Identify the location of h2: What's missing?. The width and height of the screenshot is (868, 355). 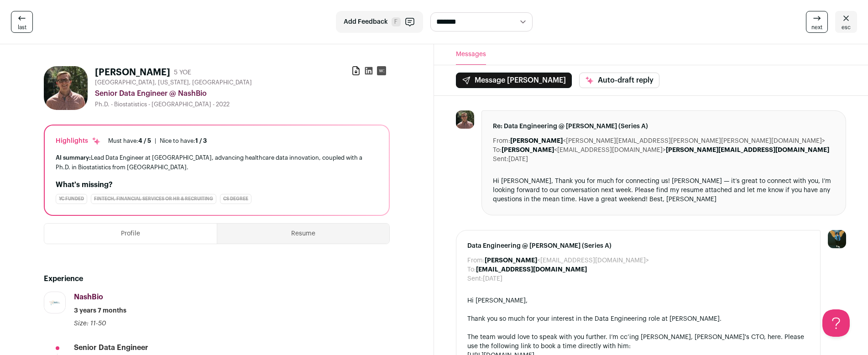
(217, 184).